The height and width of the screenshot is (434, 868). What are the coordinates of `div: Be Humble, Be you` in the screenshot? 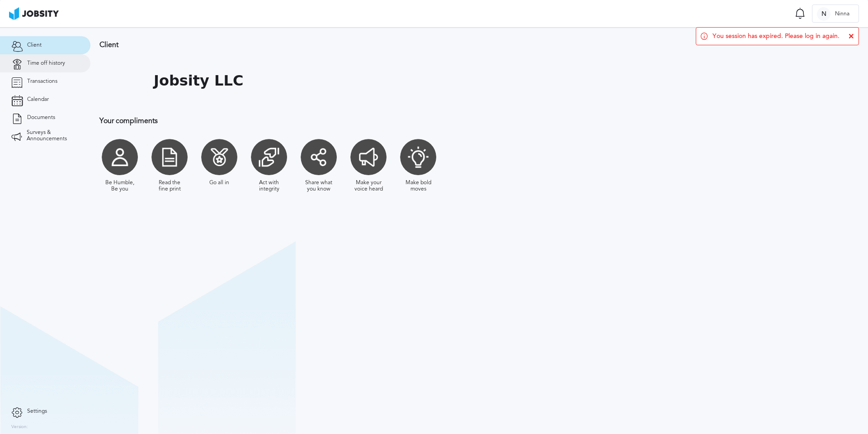 It's located at (120, 186).